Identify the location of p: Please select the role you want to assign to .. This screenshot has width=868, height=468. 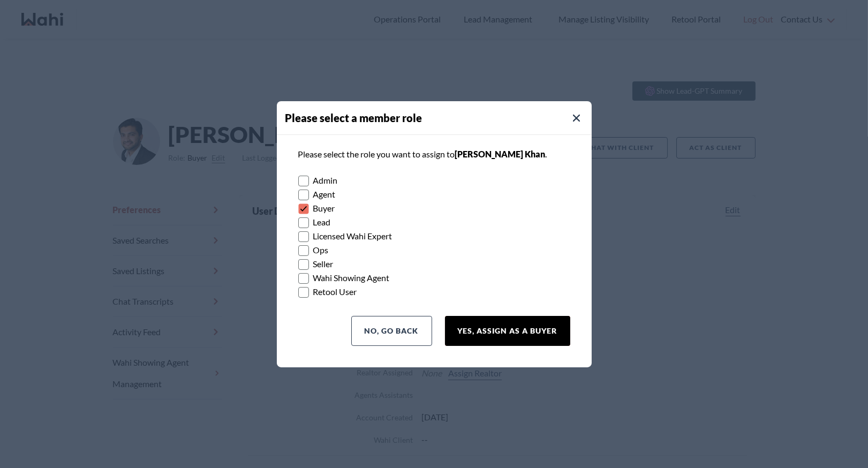
(434, 154).